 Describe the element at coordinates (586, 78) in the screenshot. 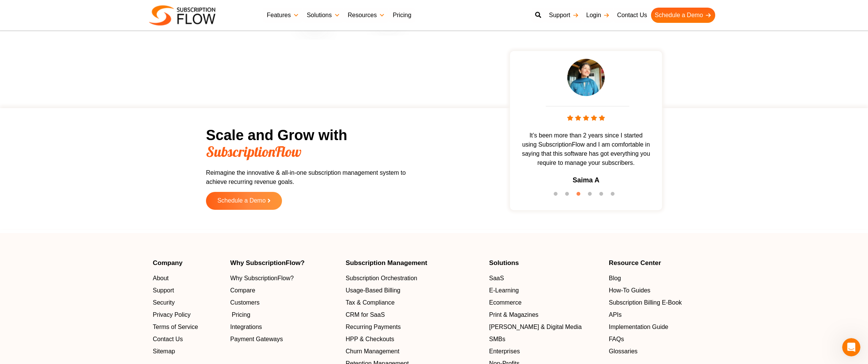

I see `img: testimonial` at that location.